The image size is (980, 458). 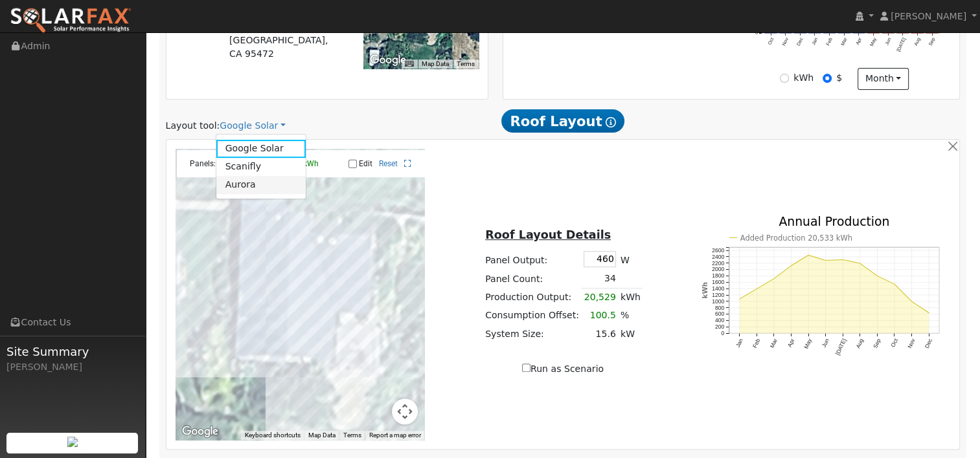 I want to click on text: 1400, so click(x=718, y=288).